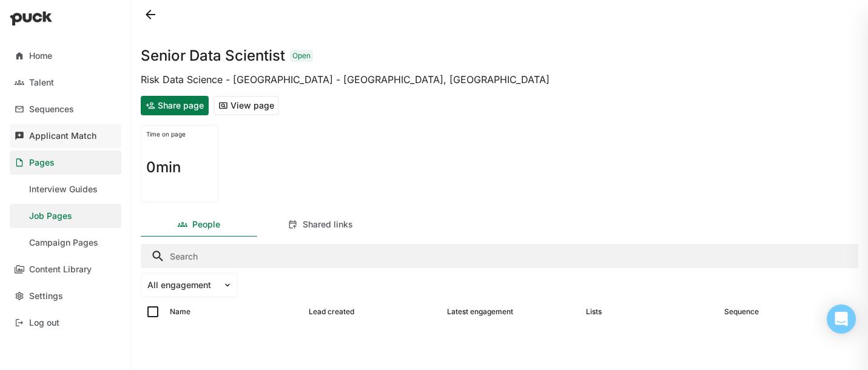  I want to click on div: Latest engagement, so click(480, 312).